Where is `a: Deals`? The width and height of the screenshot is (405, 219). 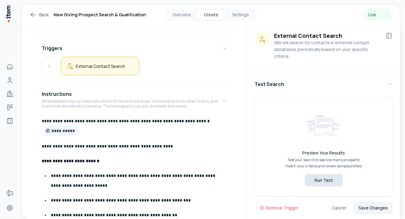
a: Deals is located at coordinates (10, 107).